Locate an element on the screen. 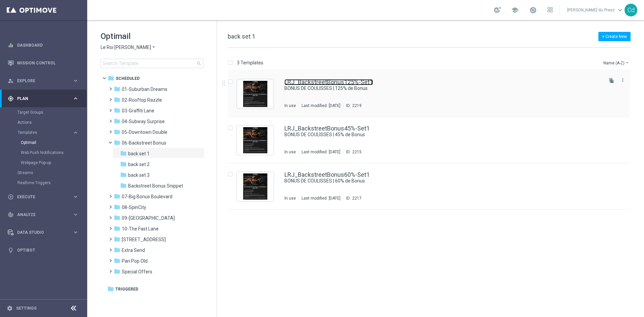 This screenshot has height=317, width=644. a: LRJ_BackstreetBonus60%-Set1 is located at coordinates (327, 174).